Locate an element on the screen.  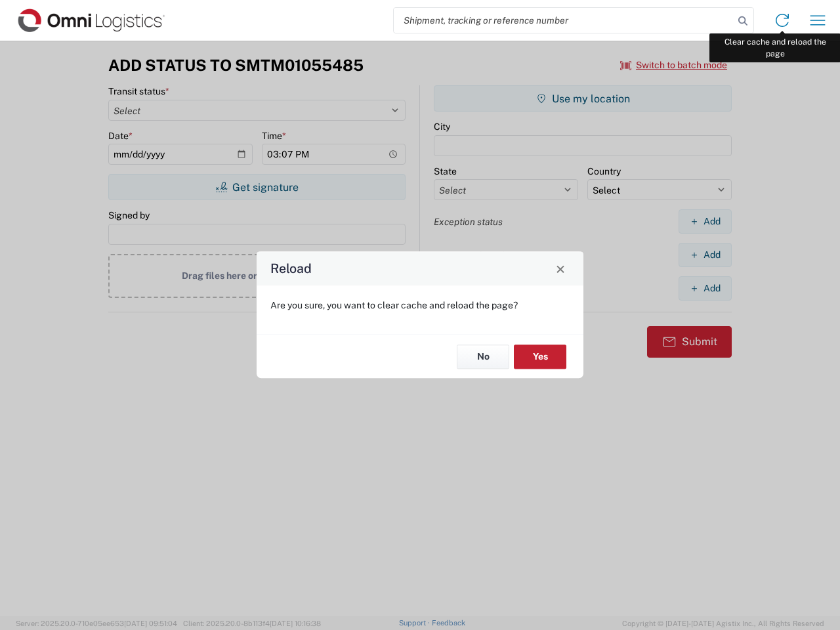
input: Shipment, tracking or reference number is located at coordinates (564, 21).